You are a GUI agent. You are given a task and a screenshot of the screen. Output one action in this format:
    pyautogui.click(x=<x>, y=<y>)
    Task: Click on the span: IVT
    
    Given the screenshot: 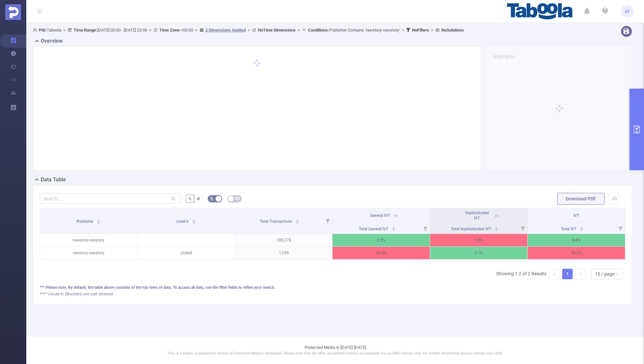 What is the action you would take?
    pyautogui.click(x=576, y=215)
    